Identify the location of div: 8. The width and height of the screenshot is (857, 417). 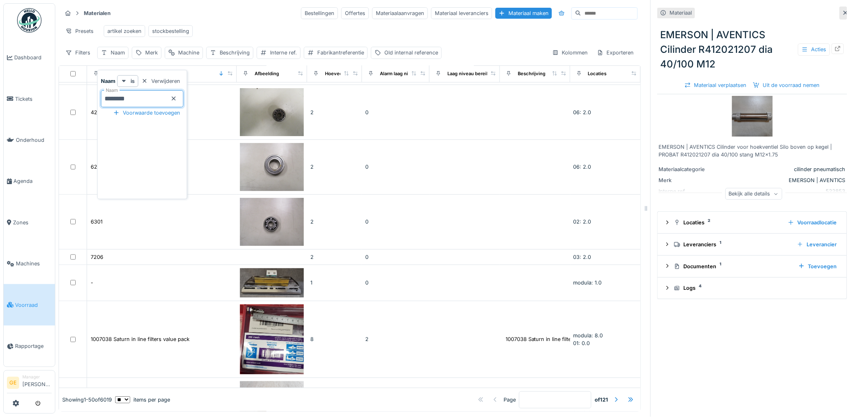
(334, 339).